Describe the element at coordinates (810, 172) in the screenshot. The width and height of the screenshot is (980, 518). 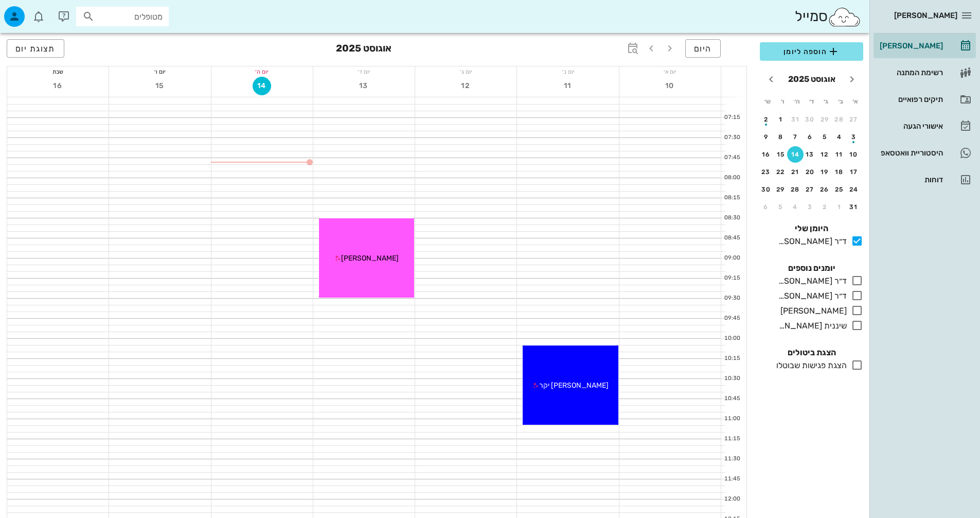
I see `div: 20` at that location.